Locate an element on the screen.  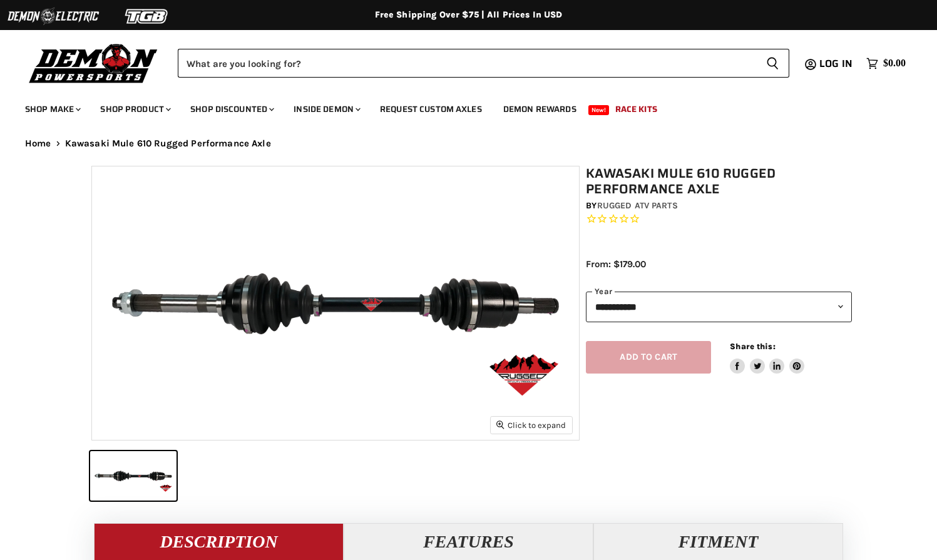
img: Kawasaki Mule 610 Rugged Performance Axle is located at coordinates (335, 303).